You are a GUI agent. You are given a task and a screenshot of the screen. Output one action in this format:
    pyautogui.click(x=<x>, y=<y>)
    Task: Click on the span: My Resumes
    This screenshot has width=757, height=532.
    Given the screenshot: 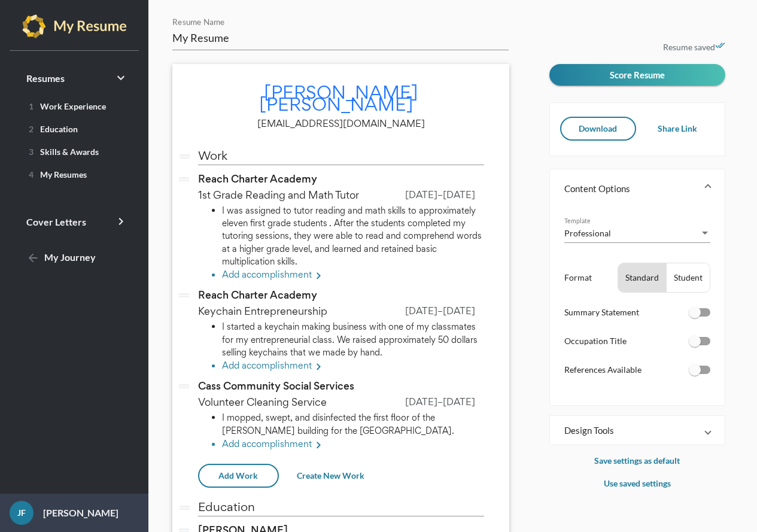 What is the action you would take?
    pyautogui.click(x=55, y=174)
    